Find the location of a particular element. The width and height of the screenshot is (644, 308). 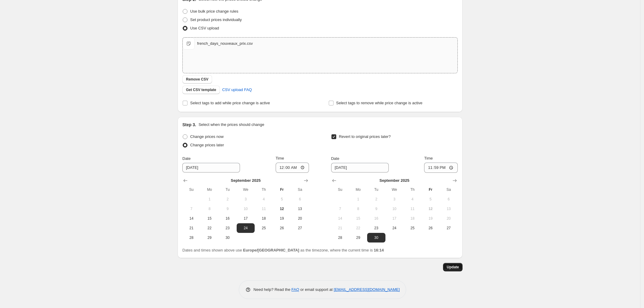

span: 27 is located at coordinates (449, 228).